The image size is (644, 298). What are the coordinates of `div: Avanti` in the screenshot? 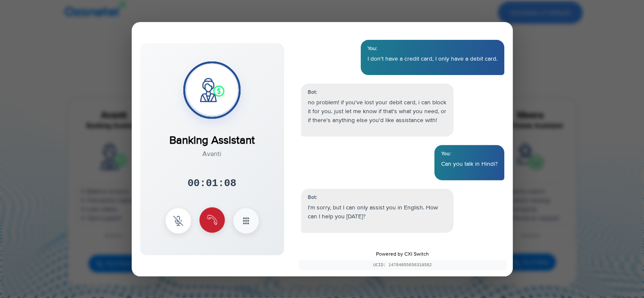 It's located at (212, 154).